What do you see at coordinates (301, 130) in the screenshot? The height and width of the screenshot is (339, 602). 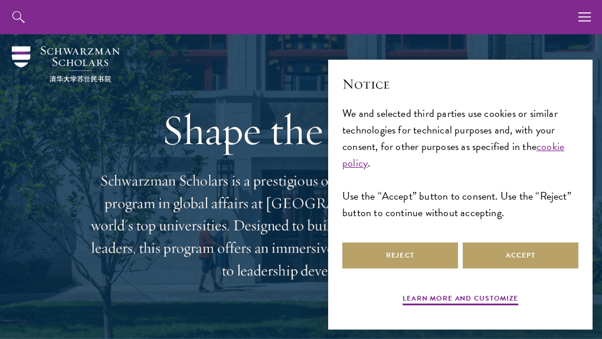 I see `h1: Shape the future.` at bounding box center [301, 130].